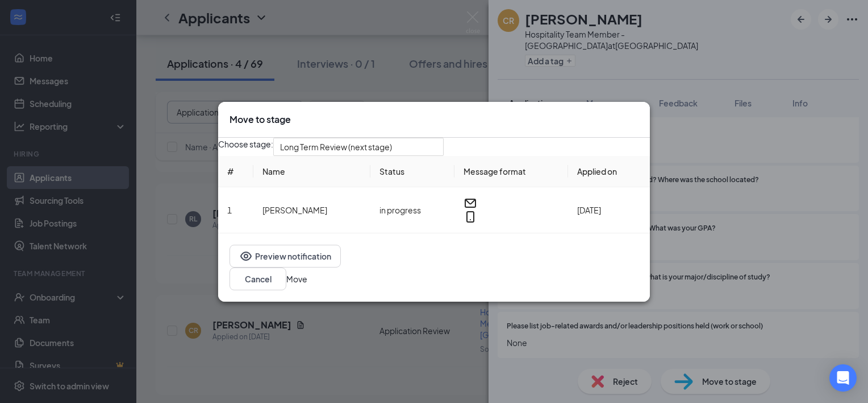 Image resolution: width=868 pixels, height=403 pixels. Describe the element at coordinates (261, 119) in the screenshot. I see `h3: Move to stage` at that location.